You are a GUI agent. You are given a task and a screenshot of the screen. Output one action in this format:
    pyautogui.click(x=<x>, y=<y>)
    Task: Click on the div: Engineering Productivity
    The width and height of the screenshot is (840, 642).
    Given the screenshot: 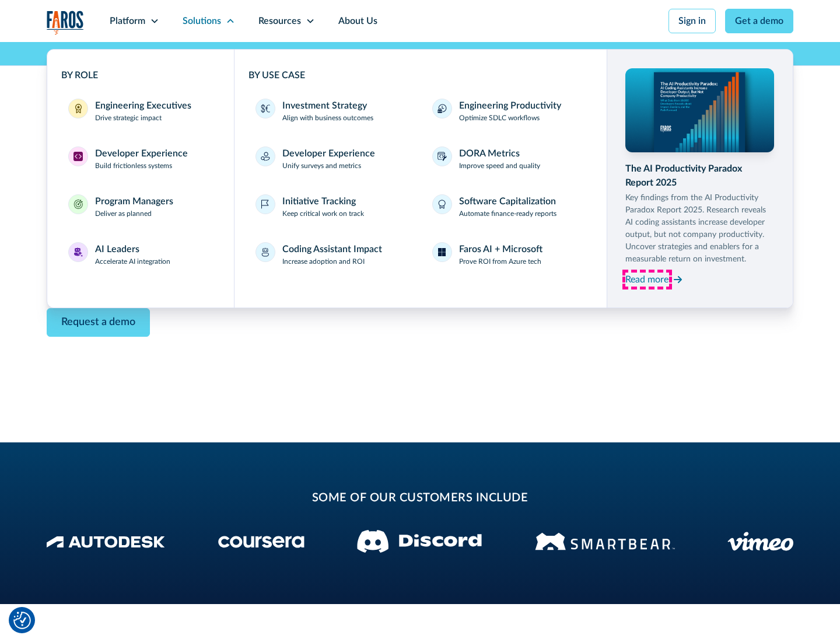 What is the action you would take?
    pyautogui.click(x=510, y=106)
    